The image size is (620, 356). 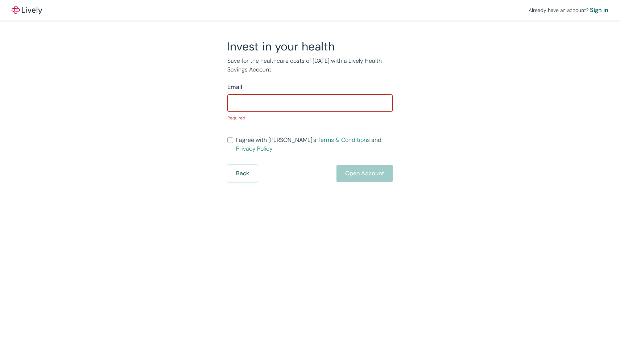 I want to click on a: Privacy Policy, so click(x=254, y=148).